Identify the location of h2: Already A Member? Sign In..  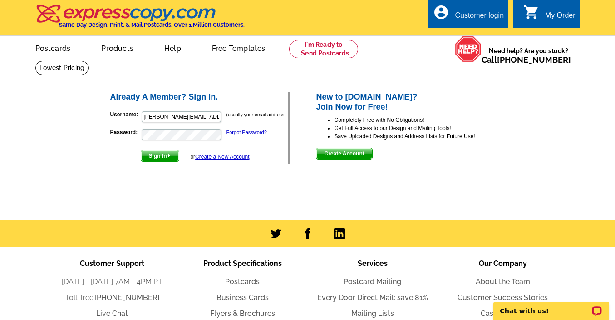
(199, 97).